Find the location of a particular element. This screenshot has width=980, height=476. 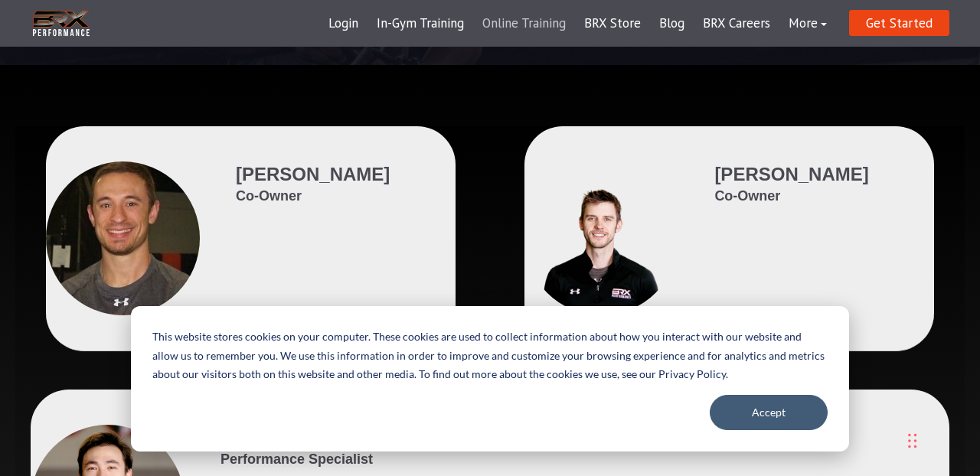

a: BRX Careers is located at coordinates (736, 24).